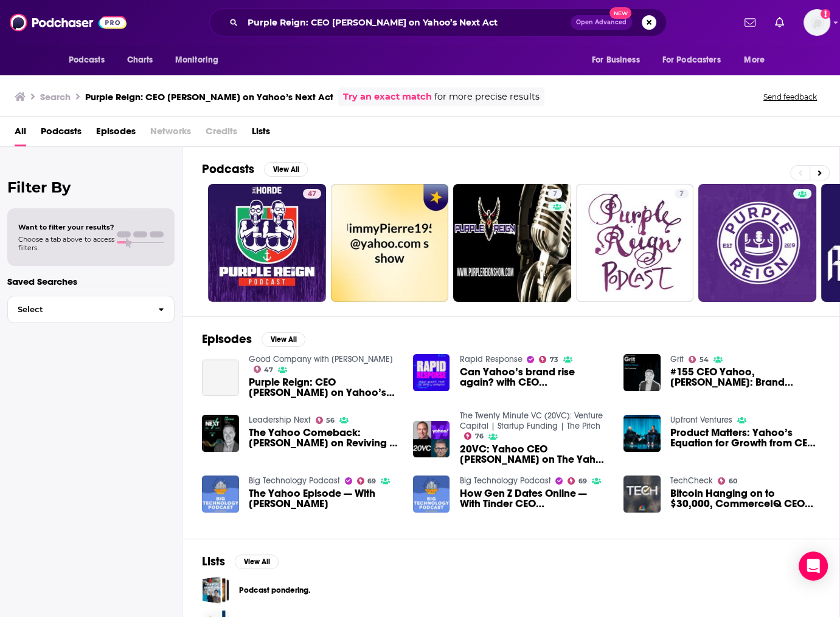  Describe the element at coordinates (548, 360) in the screenshot. I see `a: 73` at that location.